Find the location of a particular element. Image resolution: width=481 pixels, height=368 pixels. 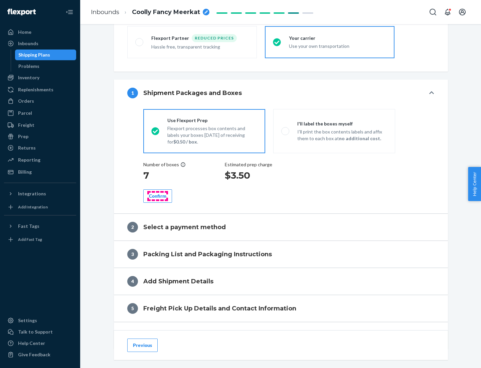

div: Returns is located at coordinates (27, 148).